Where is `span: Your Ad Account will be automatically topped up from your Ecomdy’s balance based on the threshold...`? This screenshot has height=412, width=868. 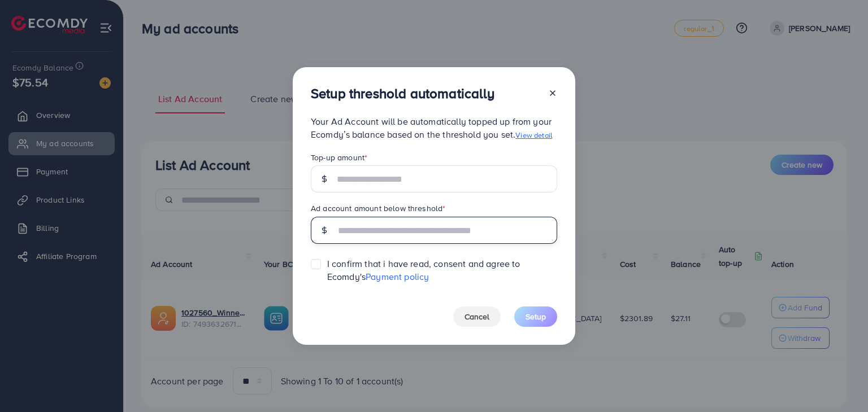 span: Your Ad Account will be automatically topped up from your Ecomdy’s balance based on the threshold... is located at coordinates (431, 128).